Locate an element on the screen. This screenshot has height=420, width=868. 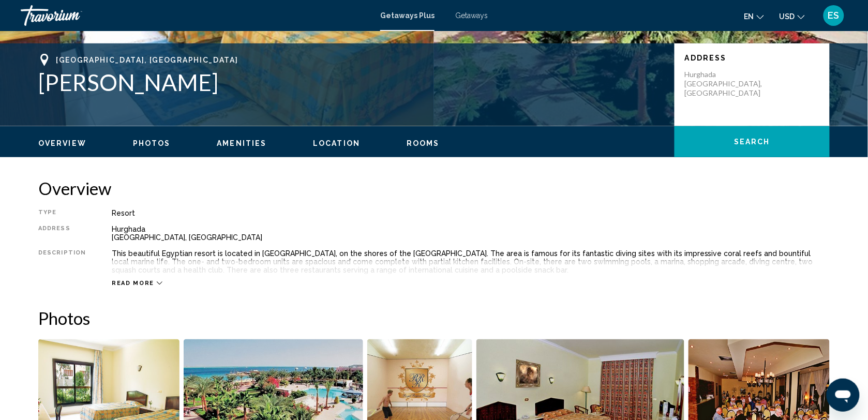
p: Address is located at coordinates (752, 58).